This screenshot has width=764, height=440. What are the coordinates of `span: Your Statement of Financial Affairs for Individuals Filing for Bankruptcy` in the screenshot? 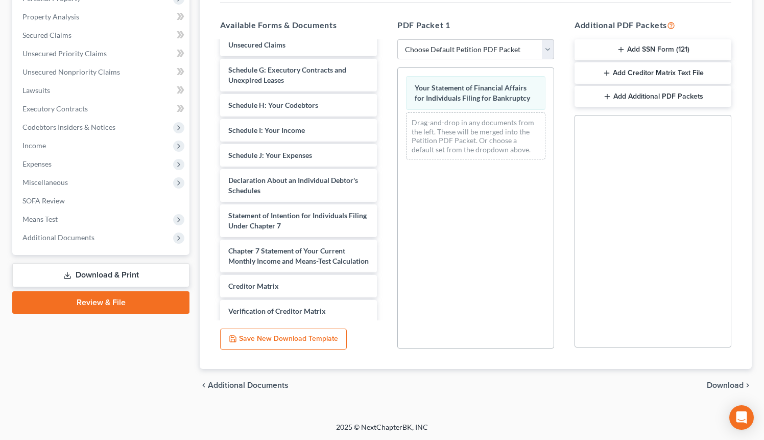 It's located at (472, 92).